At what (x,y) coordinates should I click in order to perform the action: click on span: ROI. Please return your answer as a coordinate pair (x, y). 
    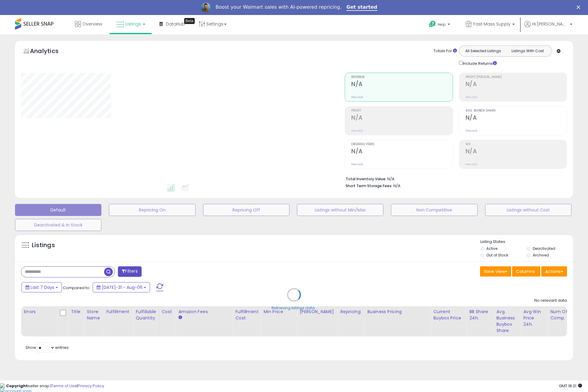
    Looking at the image, I should click on (516, 144).